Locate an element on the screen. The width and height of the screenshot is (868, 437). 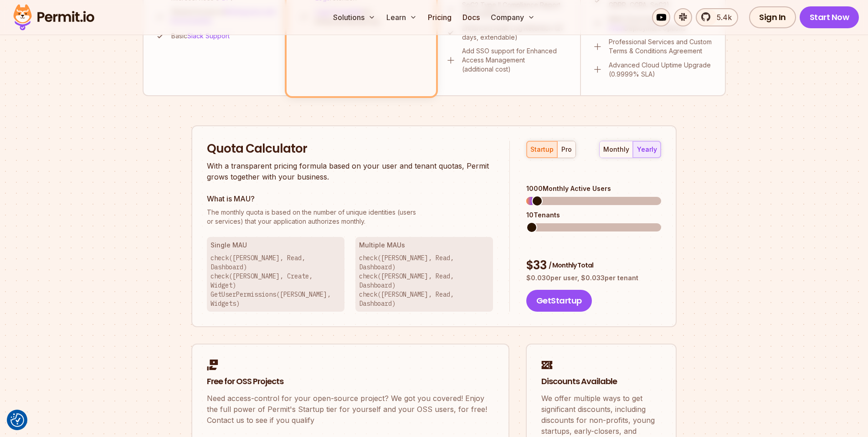
div: monthly is located at coordinates (616, 150).